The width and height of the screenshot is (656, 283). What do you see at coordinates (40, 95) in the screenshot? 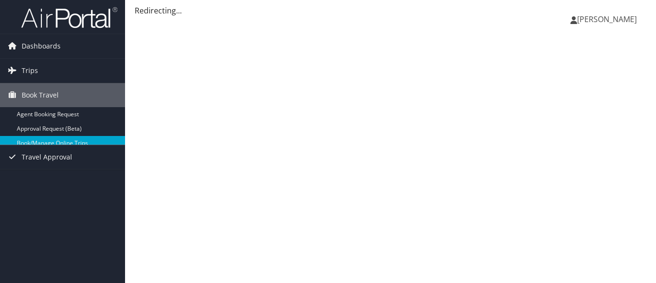
I see `span: Book Travel` at bounding box center [40, 95].